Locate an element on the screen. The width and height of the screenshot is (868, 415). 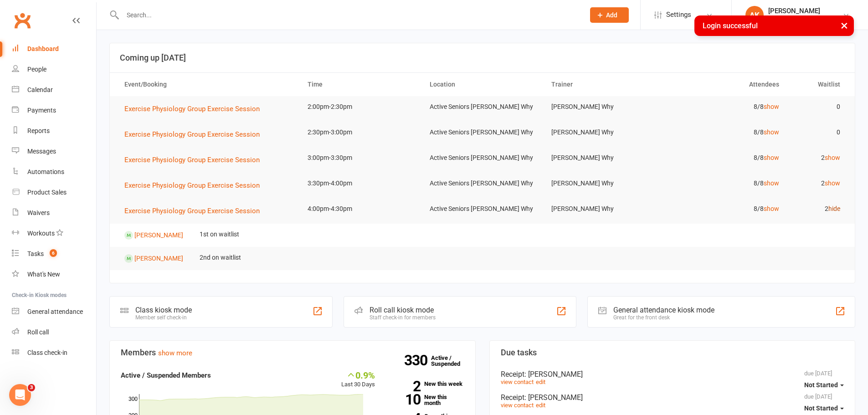
a: Messages is located at coordinates (53, 151).